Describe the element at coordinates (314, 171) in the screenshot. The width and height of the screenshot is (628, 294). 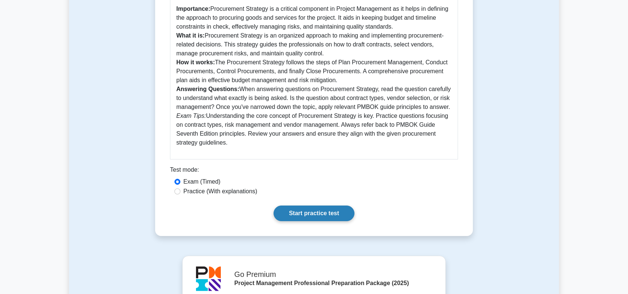
I see `div: Test mode:` at that location.